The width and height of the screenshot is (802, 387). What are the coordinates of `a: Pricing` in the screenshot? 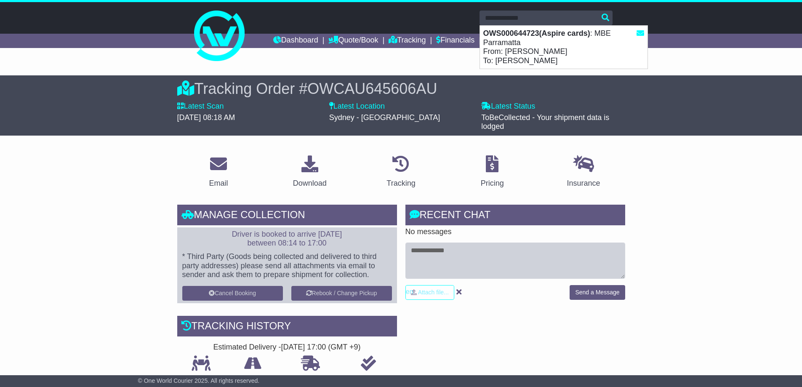 It's located at (492, 172).